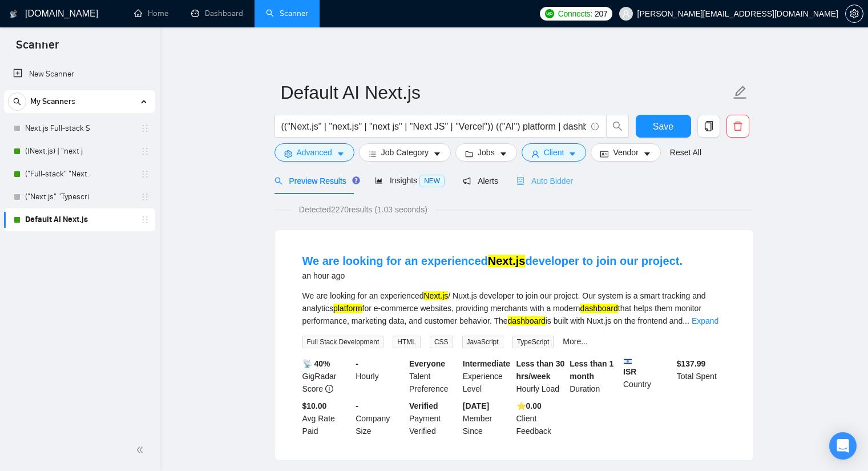  I want to click on div: Open Intercom Messenger, so click(843, 446).